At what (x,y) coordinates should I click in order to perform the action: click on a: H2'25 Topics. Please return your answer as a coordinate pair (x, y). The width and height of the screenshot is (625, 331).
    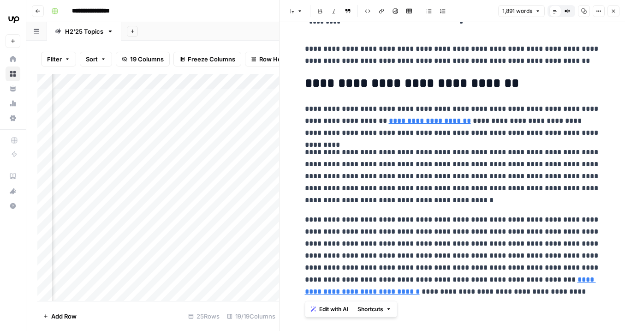
    Looking at the image, I should click on (84, 31).